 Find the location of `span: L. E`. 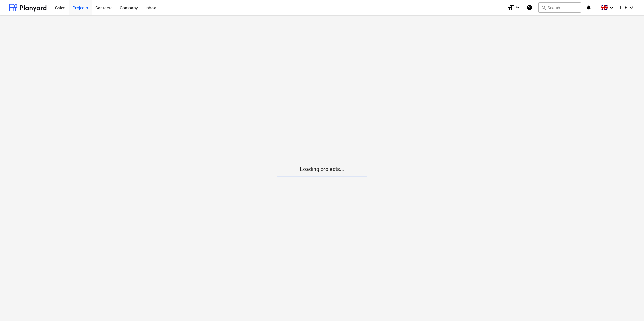

span: L. E is located at coordinates (623, 8).